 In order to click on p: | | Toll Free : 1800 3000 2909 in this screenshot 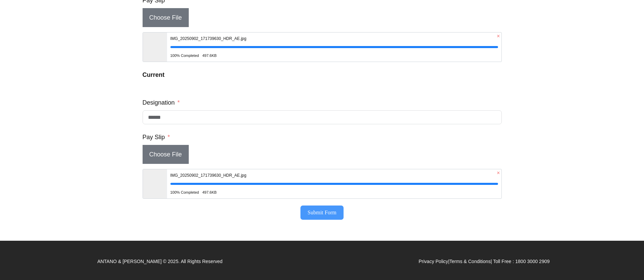, I will do `click(484, 261)`.